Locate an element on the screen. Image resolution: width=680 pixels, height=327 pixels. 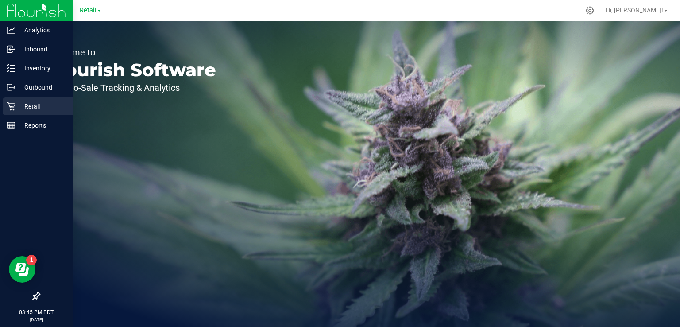
p: Seed-to-Sale Tracking & Analytics is located at coordinates (132, 88).